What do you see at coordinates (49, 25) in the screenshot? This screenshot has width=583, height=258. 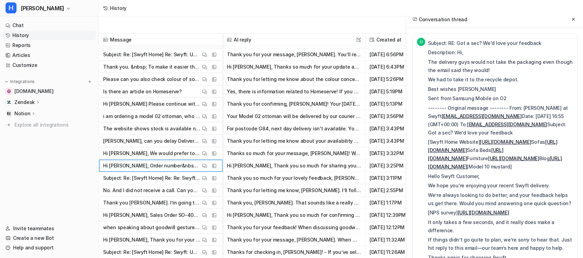 I see `a: Chat` at bounding box center [49, 25].